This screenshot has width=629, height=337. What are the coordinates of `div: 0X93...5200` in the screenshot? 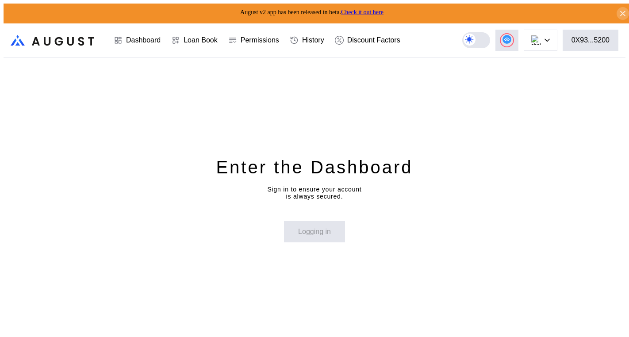 It's located at (591, 40).